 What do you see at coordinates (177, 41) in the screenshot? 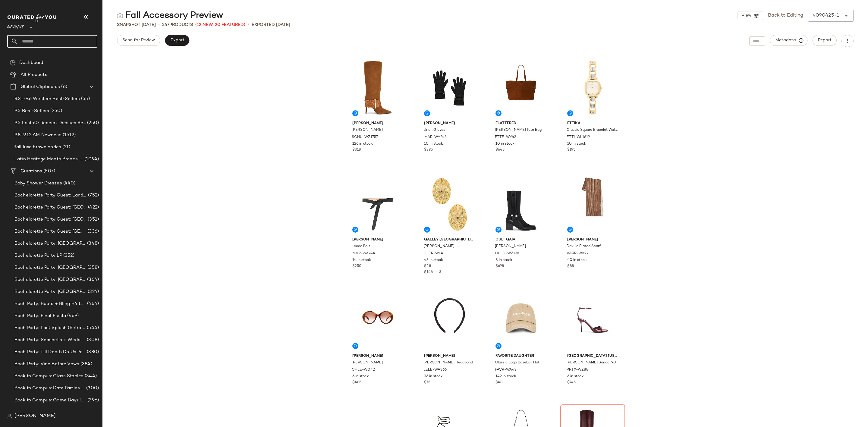
I see `button: Export` at bounding box center [177, 41].